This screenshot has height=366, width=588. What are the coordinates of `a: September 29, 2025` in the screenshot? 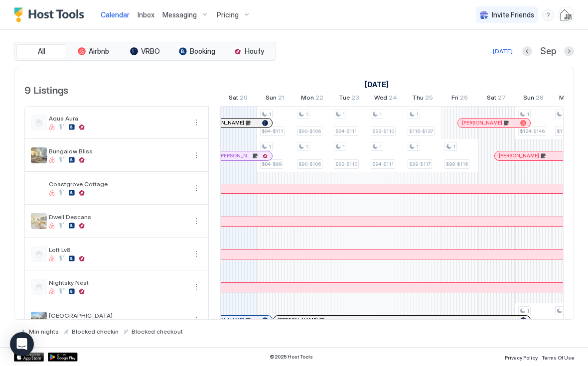 It's located at (570, 99).